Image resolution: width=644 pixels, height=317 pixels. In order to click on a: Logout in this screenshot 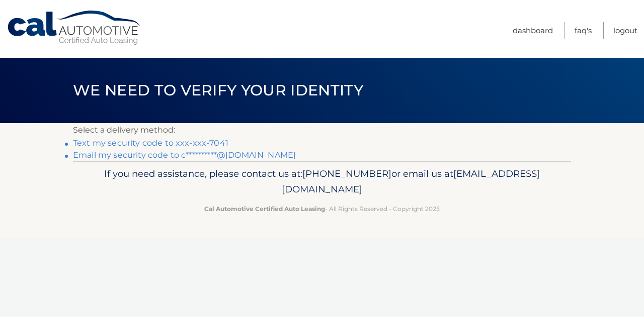, I will do `click(625, 30)`.